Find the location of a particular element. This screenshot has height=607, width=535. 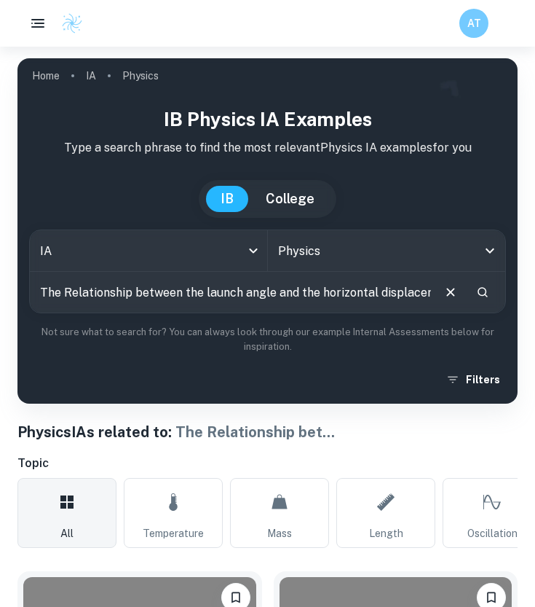

button: Filters is located at coordinates (474, 379).